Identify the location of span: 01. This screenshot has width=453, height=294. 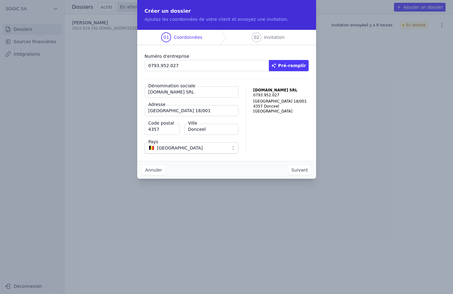
(167, 37).